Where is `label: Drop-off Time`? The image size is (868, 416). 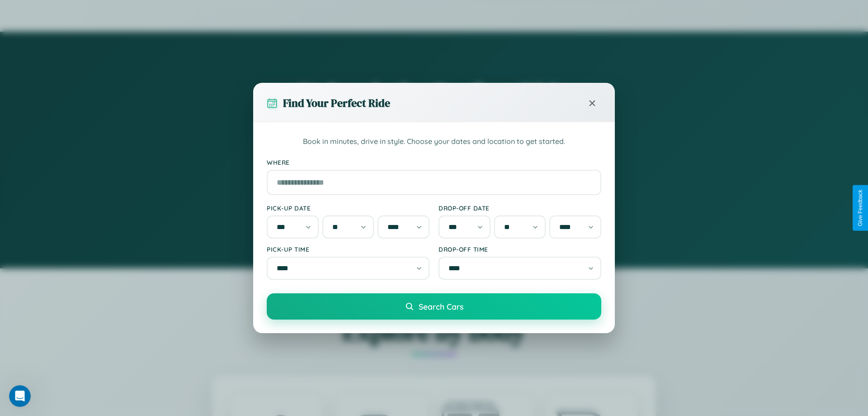 label: Drop-off Time is located at coordinates (520, 249).